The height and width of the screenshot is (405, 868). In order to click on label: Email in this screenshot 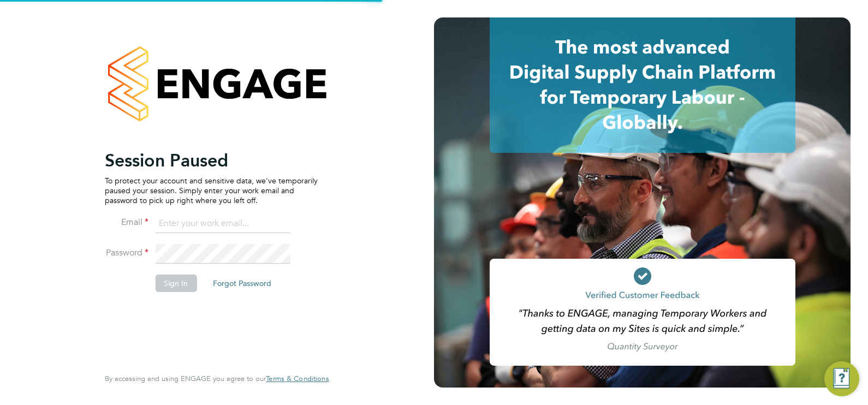, I will do `click(127, 223)`.